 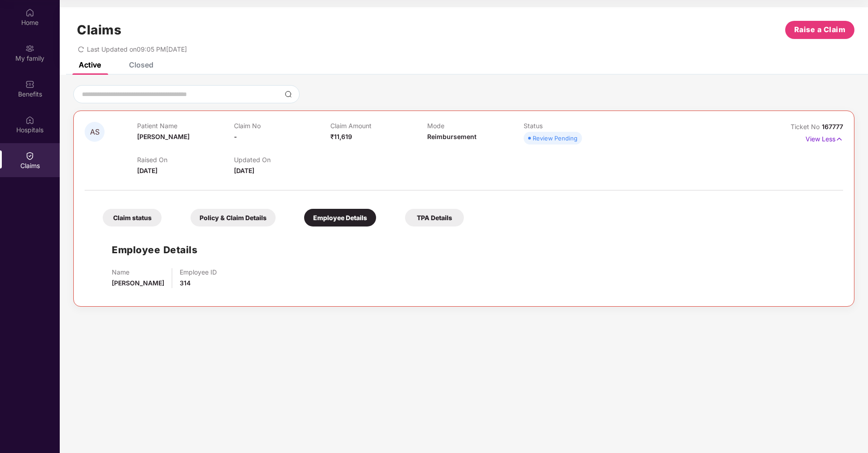 I want to click on div: Closed, so click(x=141, y=65).